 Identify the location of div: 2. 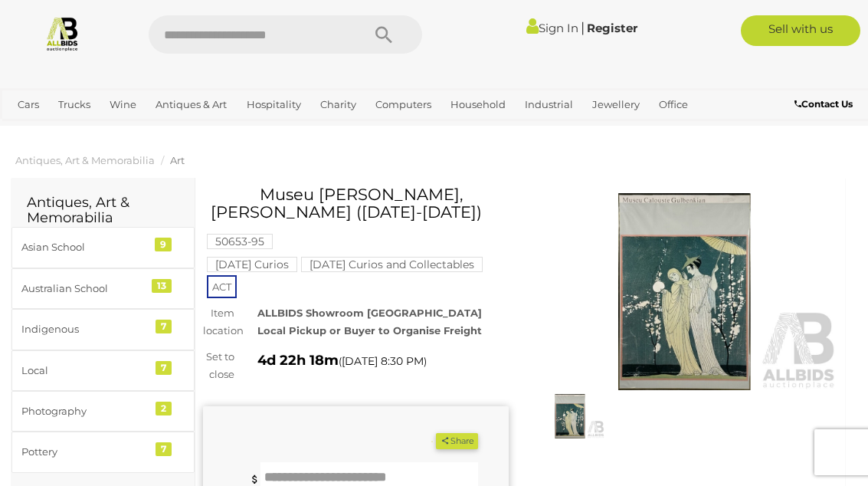
(163, 408).